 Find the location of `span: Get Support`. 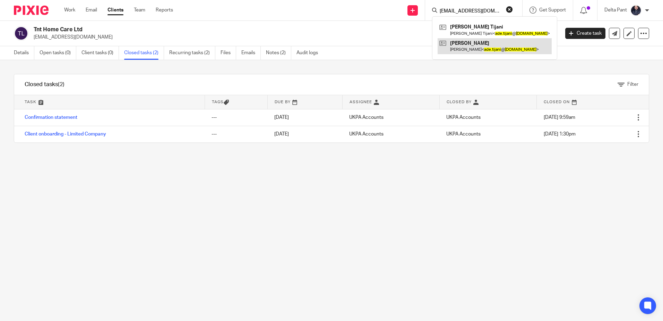

span: Get Support is located at coordinates (553, 10).